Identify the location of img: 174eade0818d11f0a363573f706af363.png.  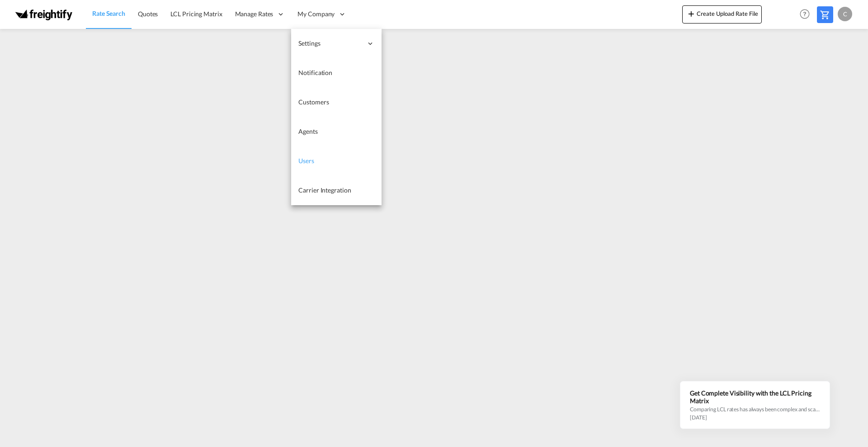
(44, 14).